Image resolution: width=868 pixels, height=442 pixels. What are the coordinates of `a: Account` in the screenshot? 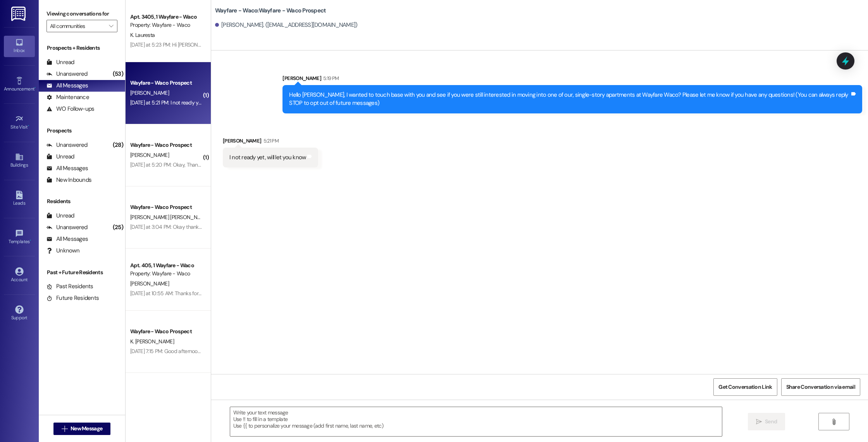 It's located at (20, 276).